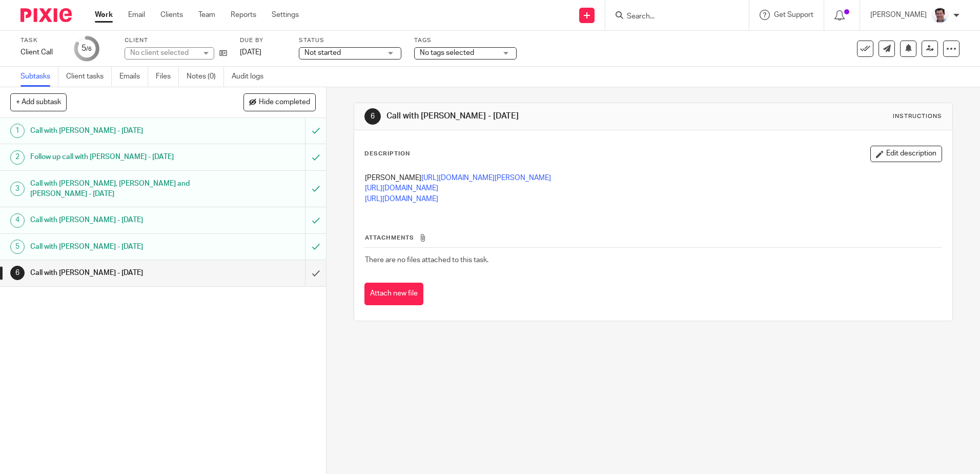 This screenshot has width=980, height=474. Describe the element at coordinates (285, 15) in the screenshot. I see `a: Settings` at that location.